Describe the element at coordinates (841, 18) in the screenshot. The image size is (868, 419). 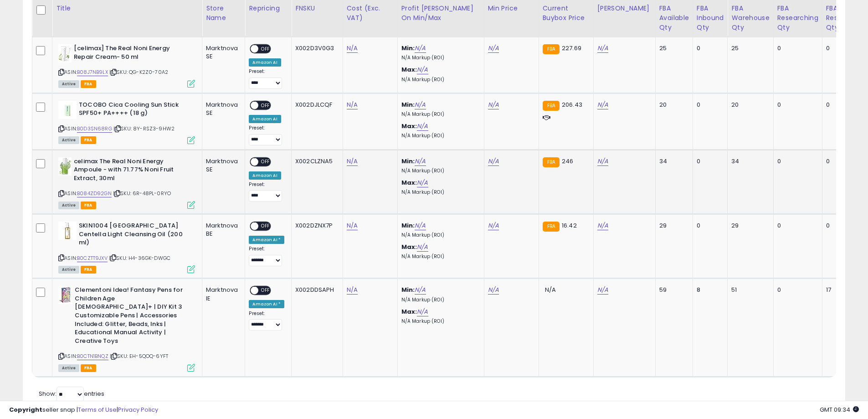
I see `div: FBA Reserved Qty` at that location.